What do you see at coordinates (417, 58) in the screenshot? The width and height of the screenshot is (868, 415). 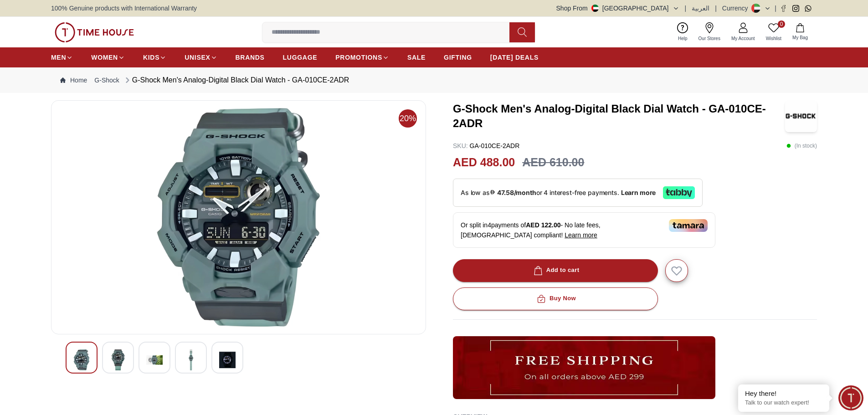 I see `span: SALE` at bounding box center [417, 58].